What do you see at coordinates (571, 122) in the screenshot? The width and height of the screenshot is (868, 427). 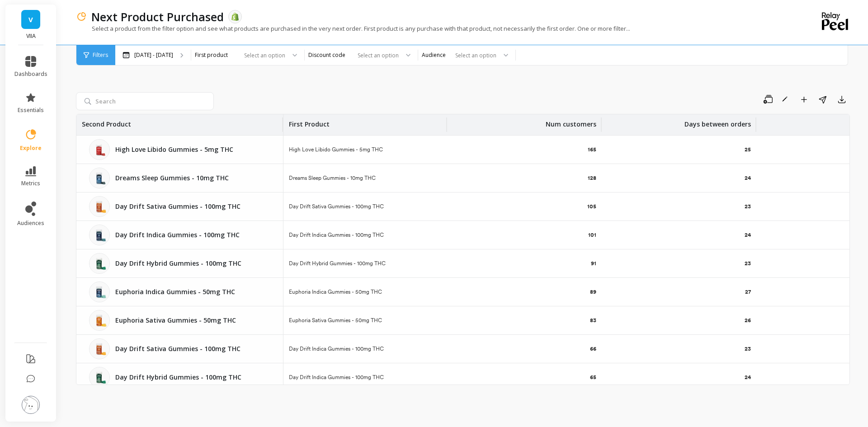 I see `p: Num customers` at bounding box center [571, 122].